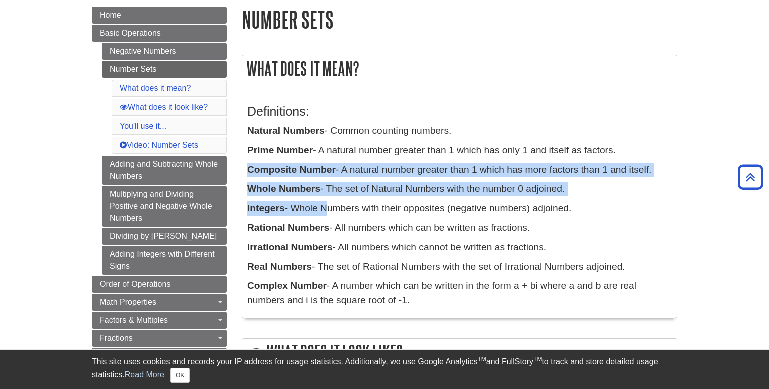 This screenshot has width=769, height=389. I want to click on p: - A natural number greater than 1 which has only 1 and itself as factors., so click(460, 151).